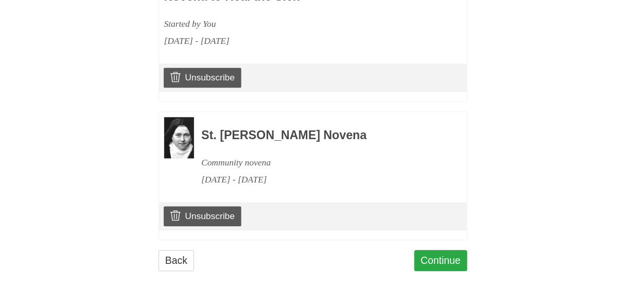 This screenshot has width=626, height=301. What do you see at coordinates (179, 138) in the screenshot?
I see `img: Novena image` at bounding box center [179, 138].